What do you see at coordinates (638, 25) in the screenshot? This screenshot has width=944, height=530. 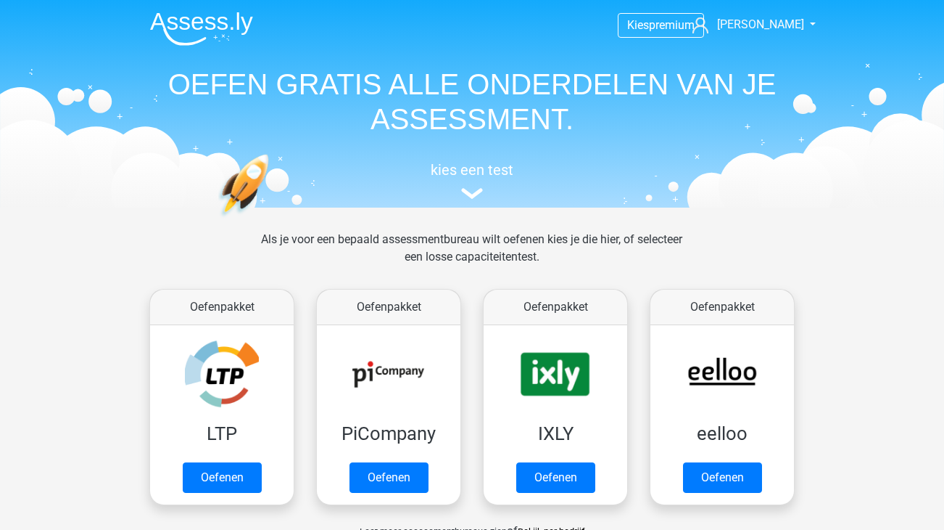 I see `span: Kies` at bounding box center [638, 25].